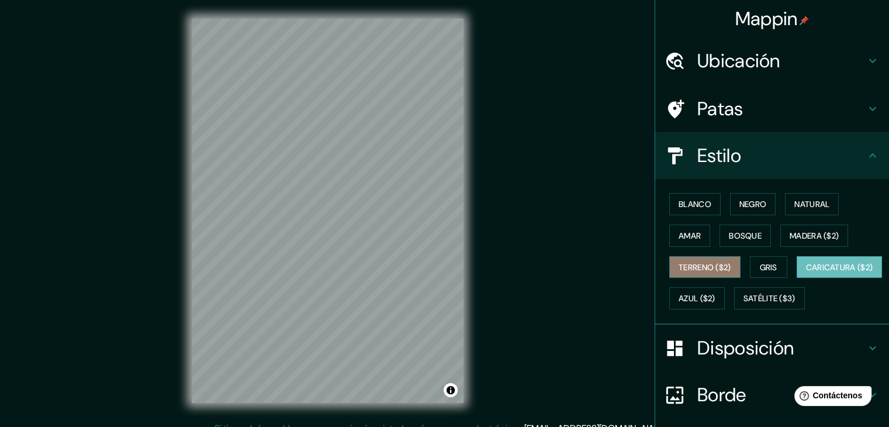  I want to click on font: Amar, so click(690, 235).